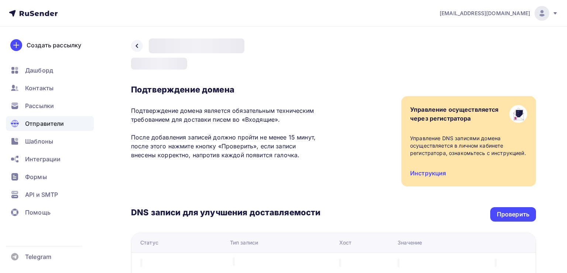 The height and width of the screenshot is (273, 567). What do you see at coordinates (226, 89) in the screenshot?
I see `h3: Подтверждение домена` at bounding box center [226, 89].